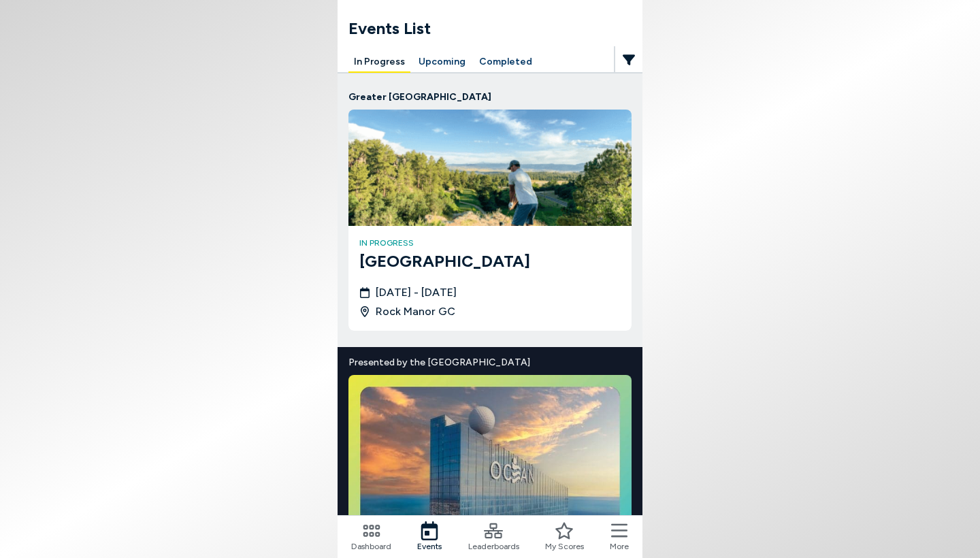 The height and width of the screenshot is (558, 980). What do you see at coordinates (379, 62) in the screenshot?
I see `button: In Progress` at bounding box center [379, 62].